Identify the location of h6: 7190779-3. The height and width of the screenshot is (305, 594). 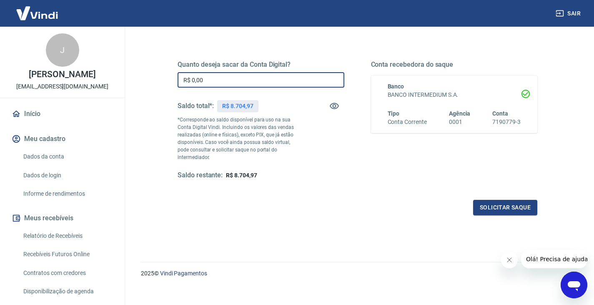
(506, 122).